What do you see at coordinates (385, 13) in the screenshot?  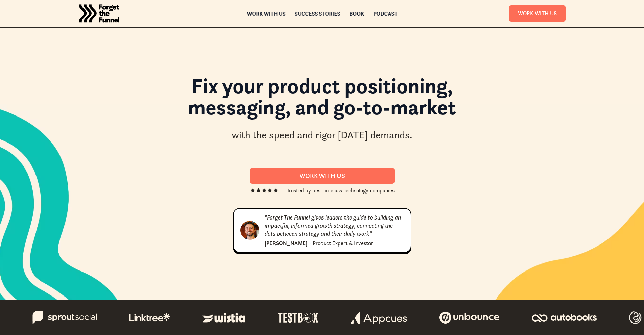 I see `div: Podcast` at bounding box center [385, 13].